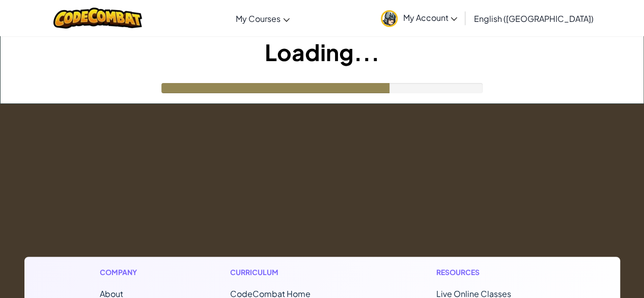 This screenshot has width=644, height=298. I want to click on a: CodeCombat logo, so click(98, 18).